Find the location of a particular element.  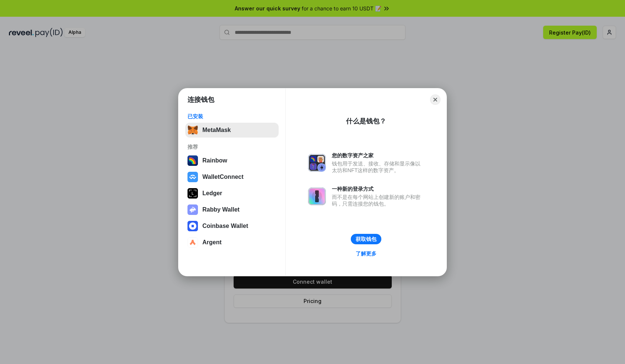

a: 了解更多 is located at coordinates (366, 254).